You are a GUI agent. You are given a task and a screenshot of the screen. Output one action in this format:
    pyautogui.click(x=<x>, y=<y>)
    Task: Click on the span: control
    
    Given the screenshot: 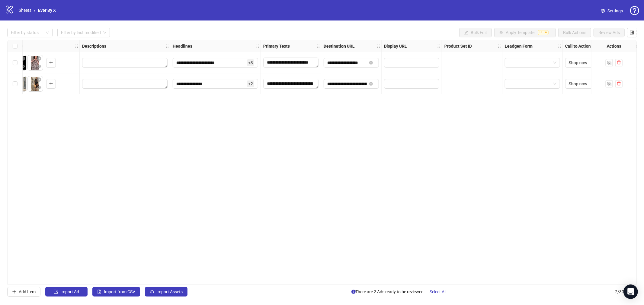 What is the action you would take?
    pyautogui.click(x=632, y=33)
    